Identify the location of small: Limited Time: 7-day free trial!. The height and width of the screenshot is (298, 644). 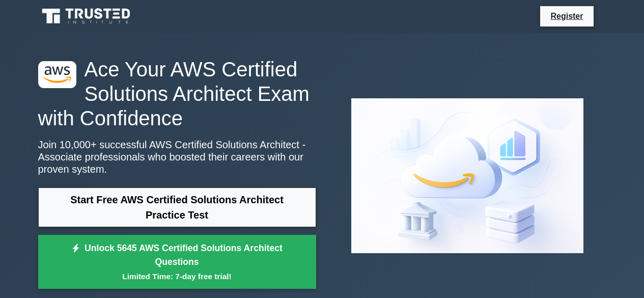
(177, 276).